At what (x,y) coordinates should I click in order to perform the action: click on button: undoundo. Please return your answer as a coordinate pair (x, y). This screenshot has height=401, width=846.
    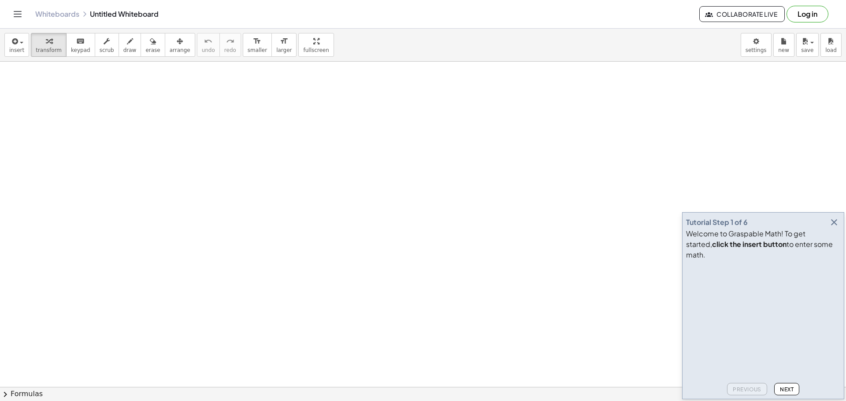
    Looking at the image, I should click on (208, 45).